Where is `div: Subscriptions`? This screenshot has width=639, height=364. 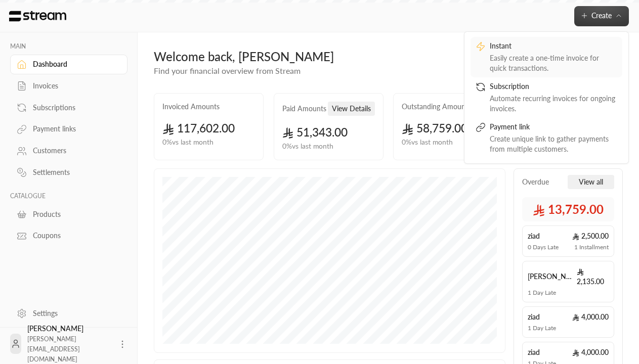 div: Subscriptions is located at coordinates (74, 107).